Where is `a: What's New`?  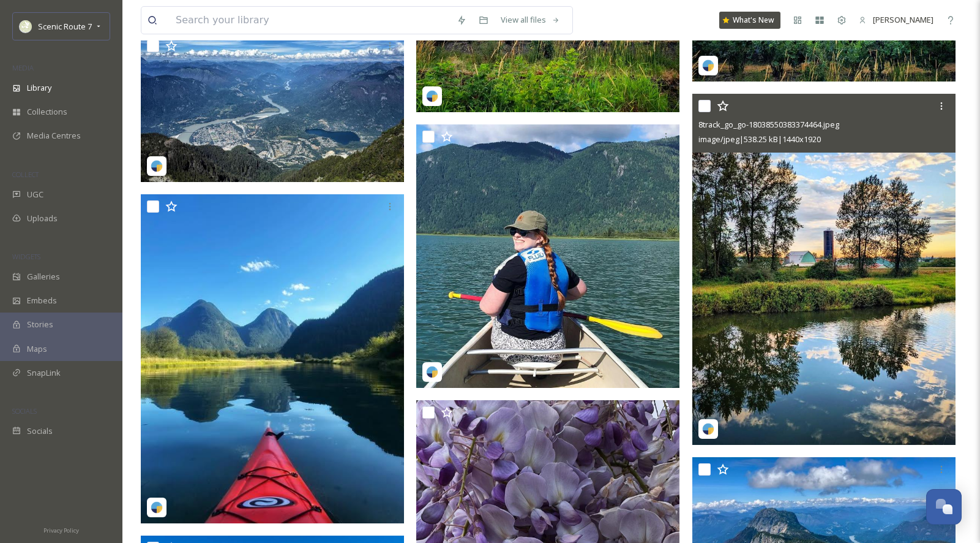 a: What's New is located at coordinates (750, 20).